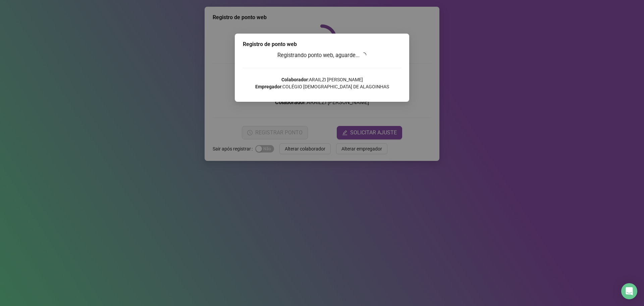 The image size is (644, 306). Describe the element at coordinates (268, 86) in the screenshot. I see `strong: Empregador` at that location.